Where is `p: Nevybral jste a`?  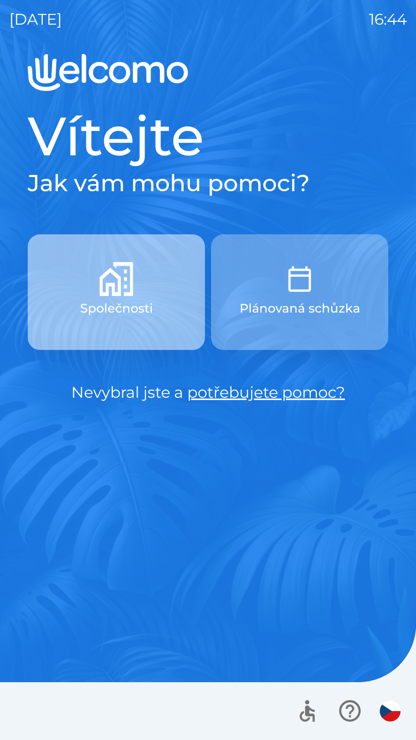
p: Nevybral jste a is located at coordinates (208, 392).